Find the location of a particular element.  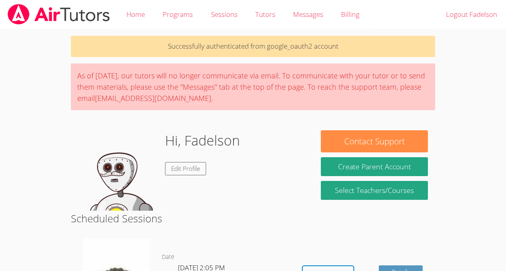

h2: Scheduled Sessions is located at coordinates (253, 219).